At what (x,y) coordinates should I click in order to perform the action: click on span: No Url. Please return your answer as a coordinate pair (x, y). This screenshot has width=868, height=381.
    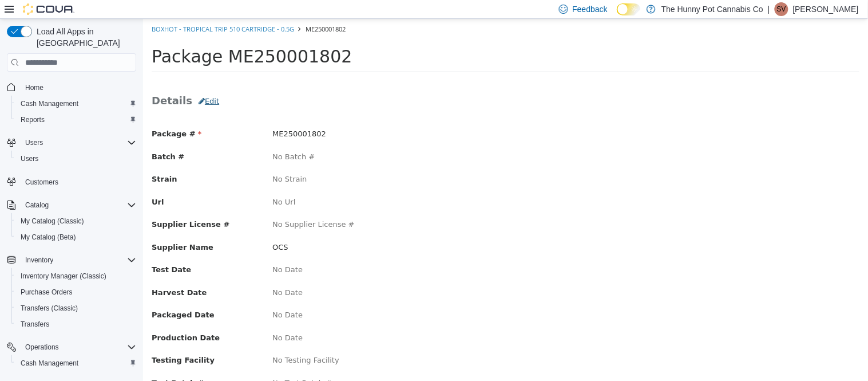
    Looking at the image, I should click on (141, 183).